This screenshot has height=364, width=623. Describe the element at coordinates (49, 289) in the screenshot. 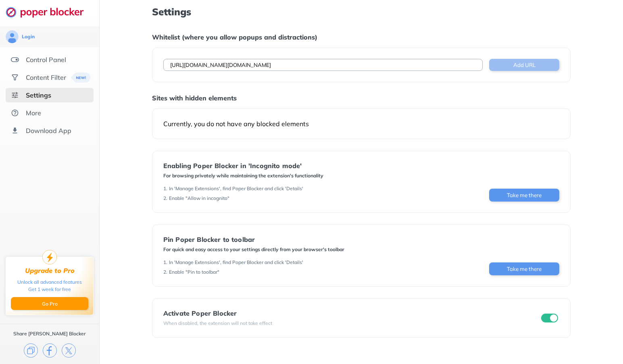

I see `div: Get 1 week for free` at that location.